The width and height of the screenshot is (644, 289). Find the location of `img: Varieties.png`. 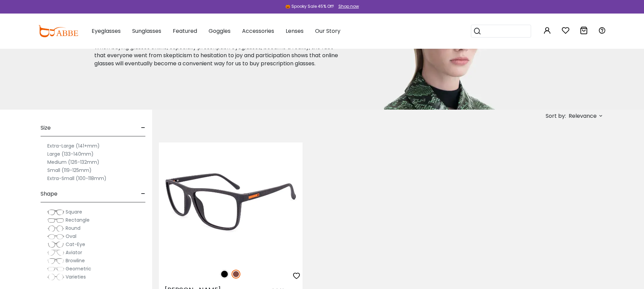

img: Varieties.png is located at coordinates (56, 277).